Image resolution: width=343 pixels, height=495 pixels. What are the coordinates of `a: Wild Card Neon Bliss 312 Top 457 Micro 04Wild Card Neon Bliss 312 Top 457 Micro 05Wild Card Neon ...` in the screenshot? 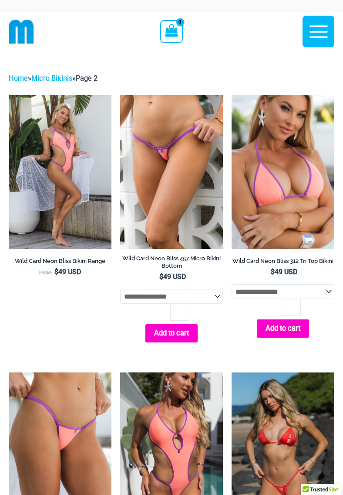 It's located at (171, 172).